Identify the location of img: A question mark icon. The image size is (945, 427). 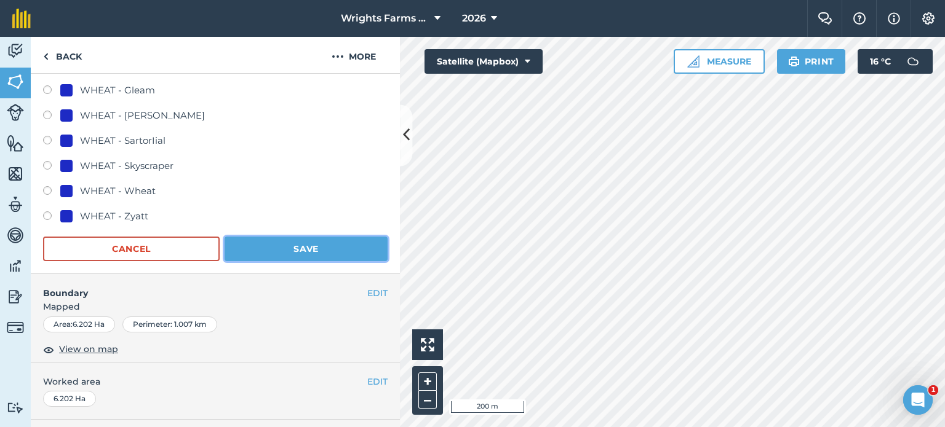
(859, 18).